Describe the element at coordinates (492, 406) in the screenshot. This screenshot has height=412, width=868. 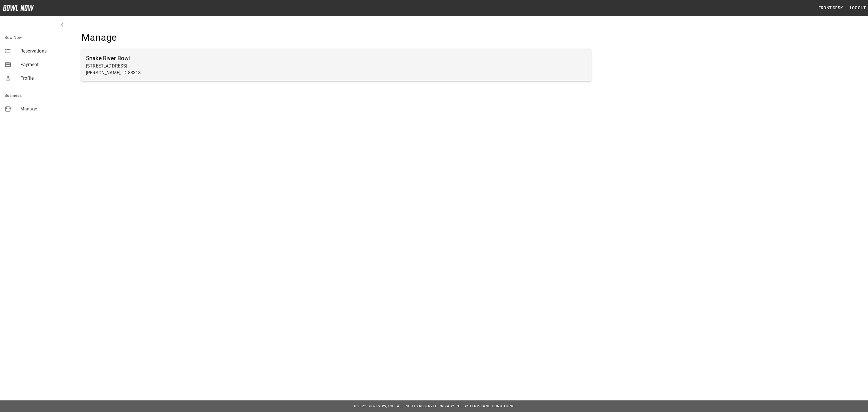
I see `a: Terms and Conditions` at that location.